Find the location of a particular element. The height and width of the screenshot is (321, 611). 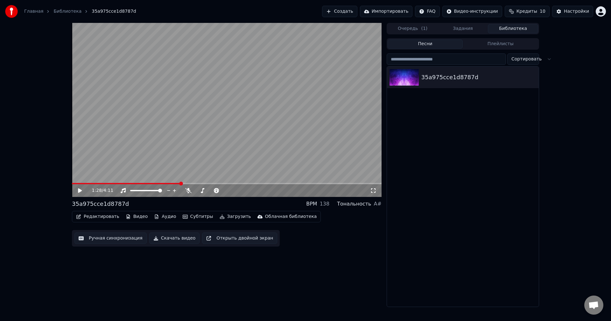

button: Ручная синхронизация is located at coordinates (110, 238).